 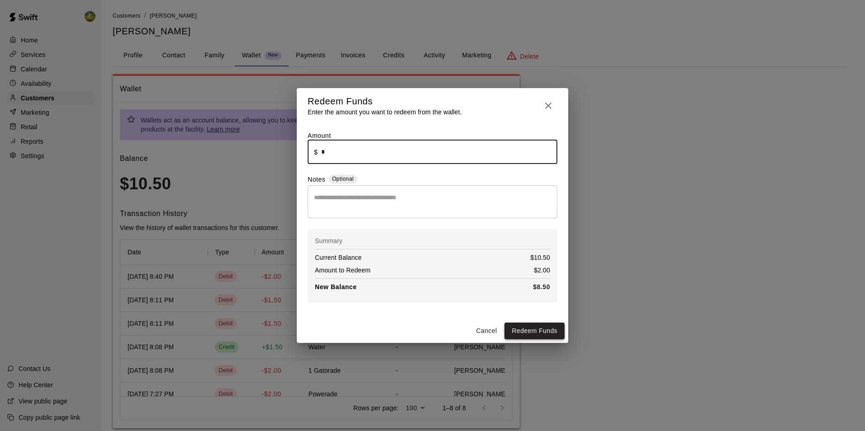 What do you see at coordinates (342, 270) in the screenshot?
I see `p: Amount to Redeem` at bounding box center [342, 270].